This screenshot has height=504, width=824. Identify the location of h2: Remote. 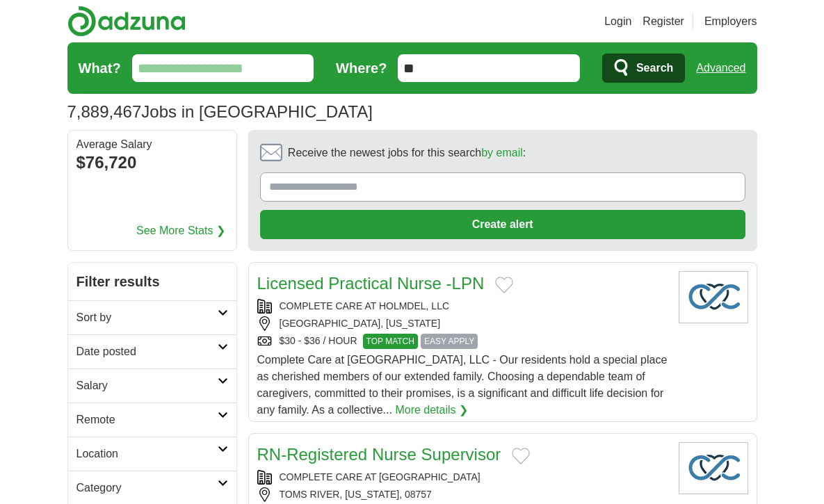
(147, 420).